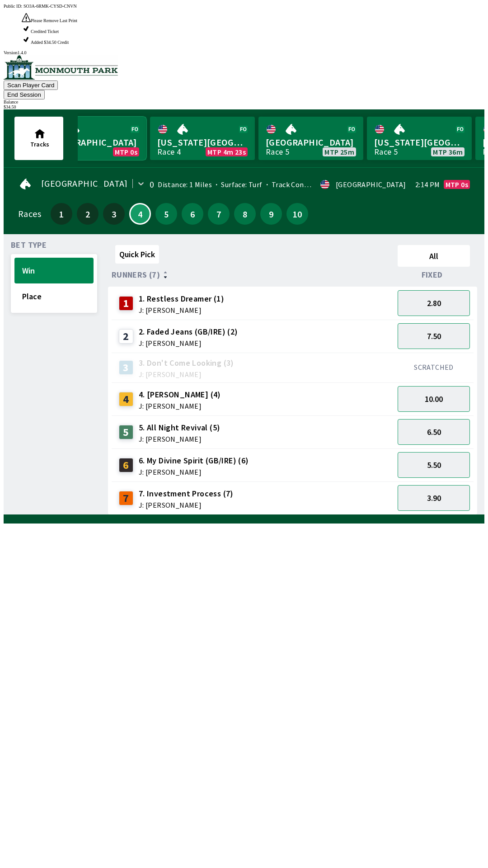 This screenshot has height=868, width=488. What do you see at coordinates (61, 214) in the screenshot?
I see `span: 1` at bounding box center [61, 214].